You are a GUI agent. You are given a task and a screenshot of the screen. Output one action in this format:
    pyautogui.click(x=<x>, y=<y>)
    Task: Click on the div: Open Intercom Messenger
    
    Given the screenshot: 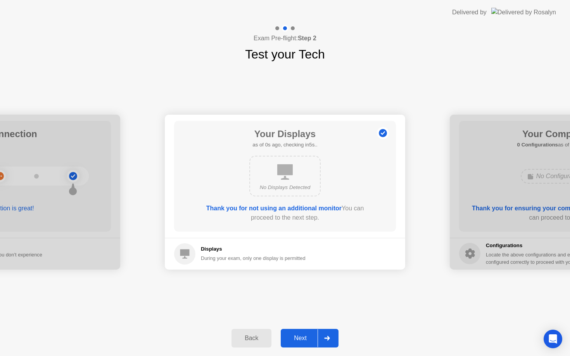 What is the action you would take?
    pyautogui.click(x=553, y=339)
    